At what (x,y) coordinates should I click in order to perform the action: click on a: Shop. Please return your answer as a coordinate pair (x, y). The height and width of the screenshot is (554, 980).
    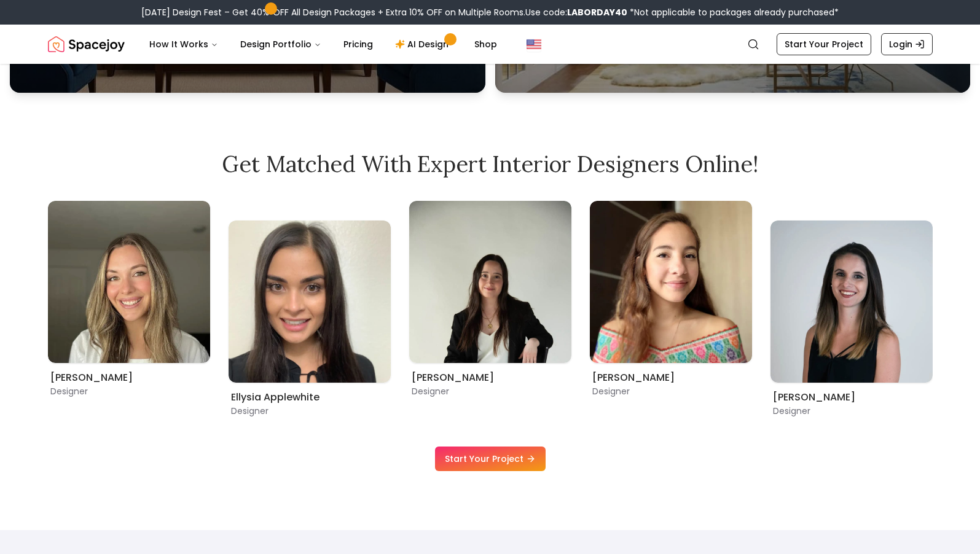
    Looking at the image, I should click on (485, 44).